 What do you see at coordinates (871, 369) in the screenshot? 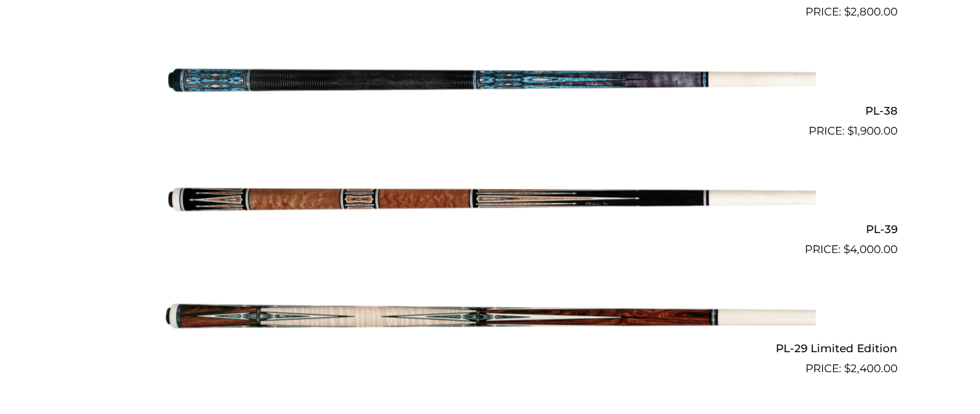
I see `bdi: 2,400.00` at bounding box center [871, 369].